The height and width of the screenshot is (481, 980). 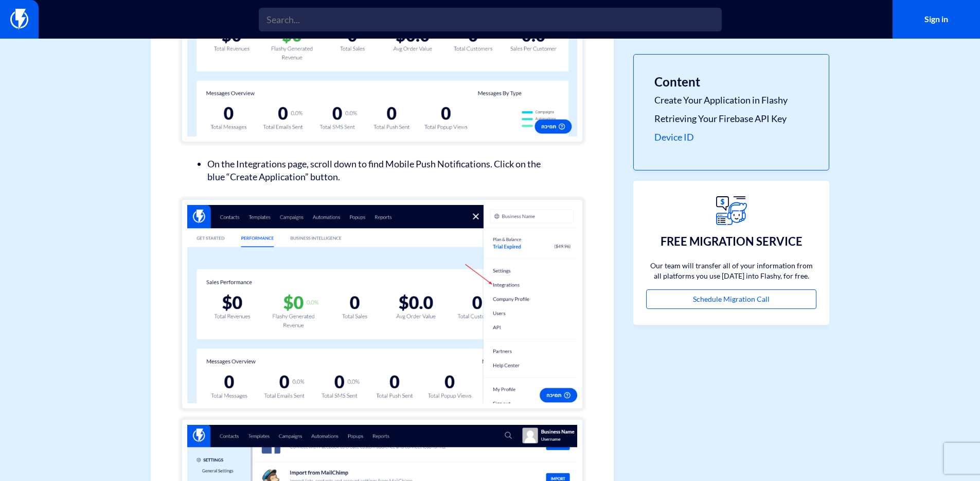 I want to click on a: Retrieving Your Firebase API Key, so click(x=732, y=119).